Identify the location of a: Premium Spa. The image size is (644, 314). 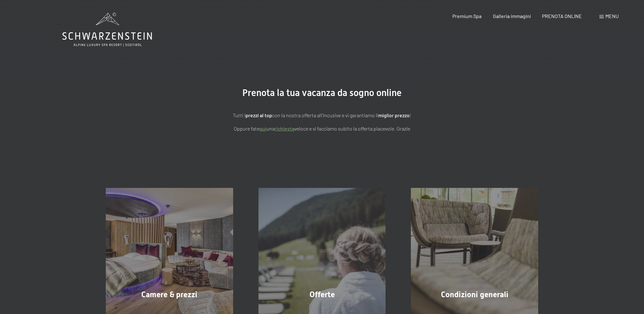
(467, 16).